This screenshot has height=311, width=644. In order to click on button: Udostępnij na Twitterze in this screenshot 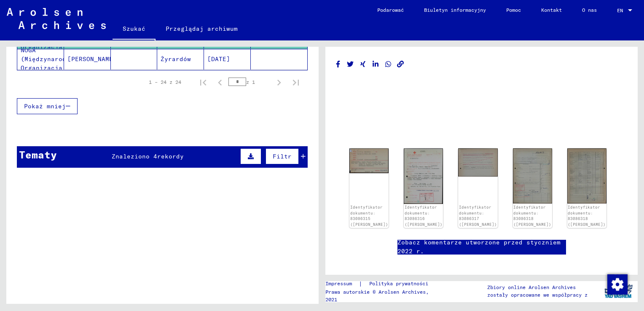, I will do `click(351, 64)`.